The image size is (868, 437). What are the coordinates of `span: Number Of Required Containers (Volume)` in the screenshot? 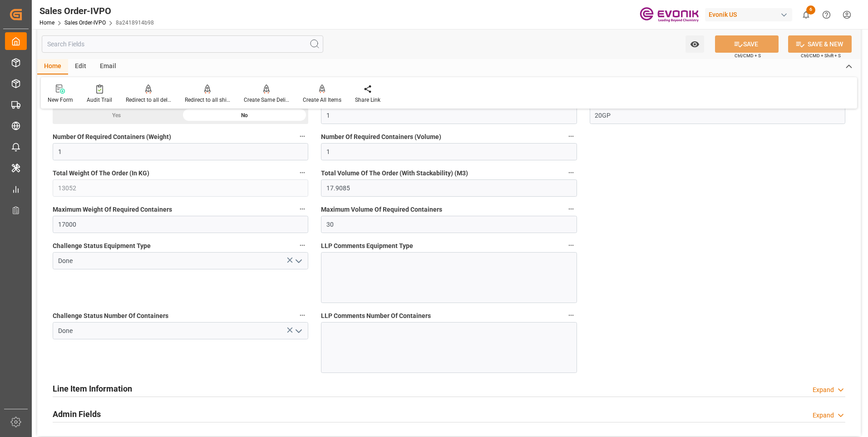 It's located at (381, 137).